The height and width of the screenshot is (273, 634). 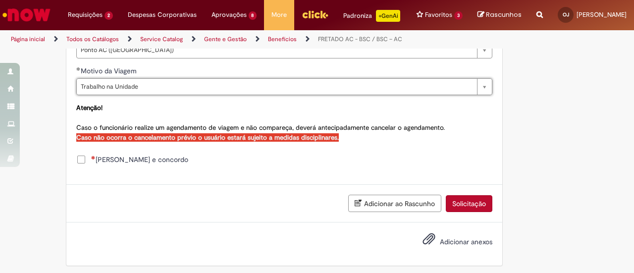 What do you see at coordinates (162, 15) in the screenshot?
I see `span: Despesas Corporativas` at bounding box center [162, 15].